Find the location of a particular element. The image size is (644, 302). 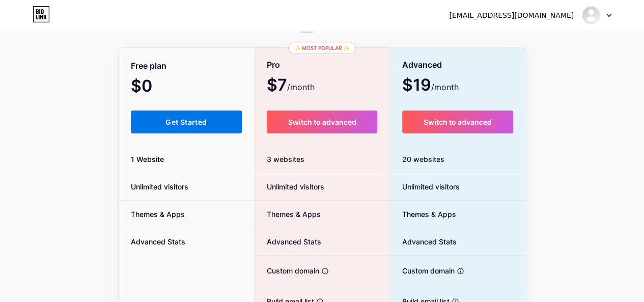

span: $0 is located at coordinates (155, 87).